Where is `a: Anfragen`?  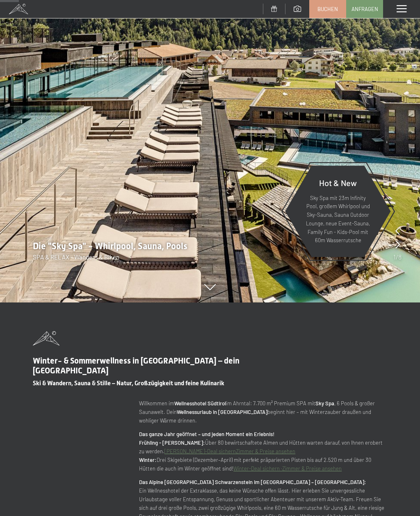 a: Anfragen is located at coordinates (365, 9).